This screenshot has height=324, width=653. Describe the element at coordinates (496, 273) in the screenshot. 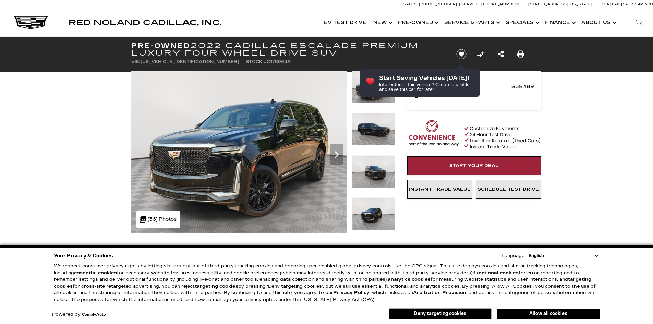

I see `strong: functional cookies` at that location.